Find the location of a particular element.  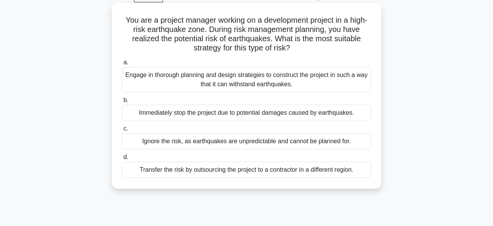

span: c. is located at coordinates (126, 128).